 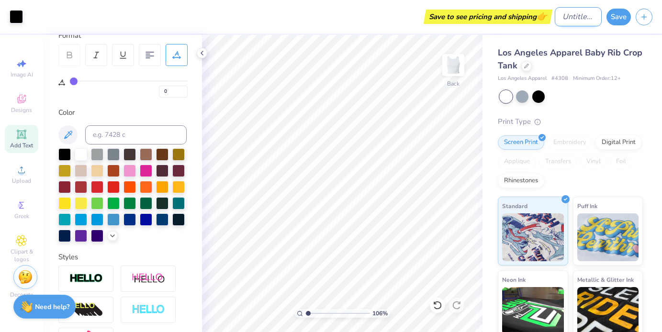 What do you see at coordinates (380, 314) in the screenshot?
I see `span: 106 %` at bounding box center [380, 314].